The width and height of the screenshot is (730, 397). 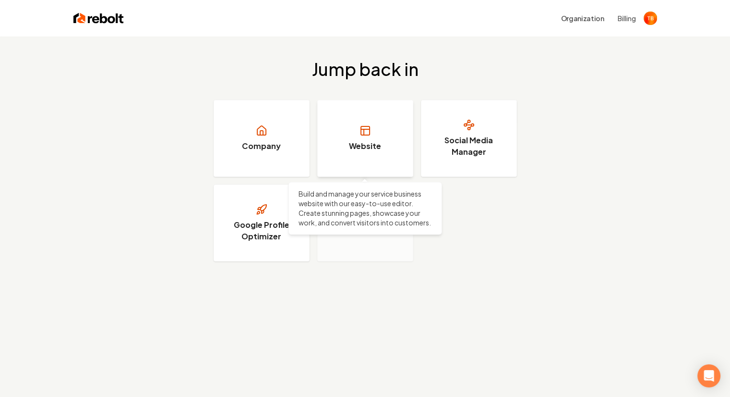 I want to click on p: Build and manage your service business website with our easy-to-use editor. Create stunning pages..., so click(x=365, y=208).